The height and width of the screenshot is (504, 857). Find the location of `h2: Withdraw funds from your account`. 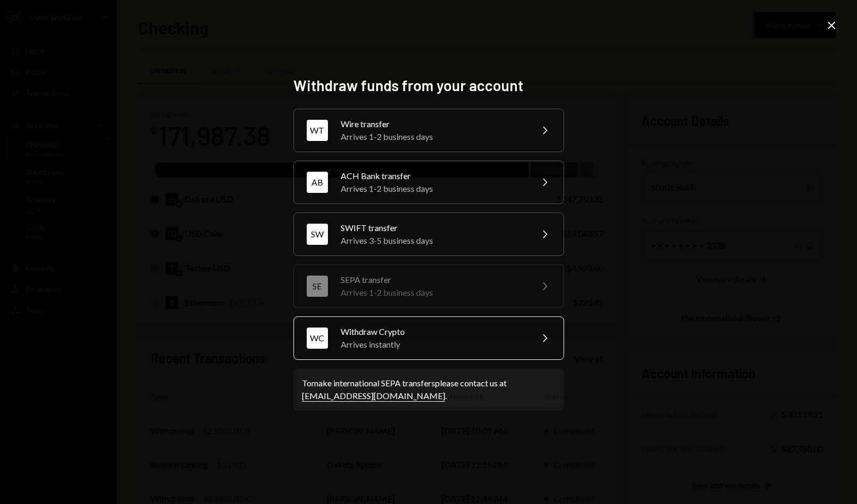

h2: Withdraw funds from your account is located at coordinates (429, 86).